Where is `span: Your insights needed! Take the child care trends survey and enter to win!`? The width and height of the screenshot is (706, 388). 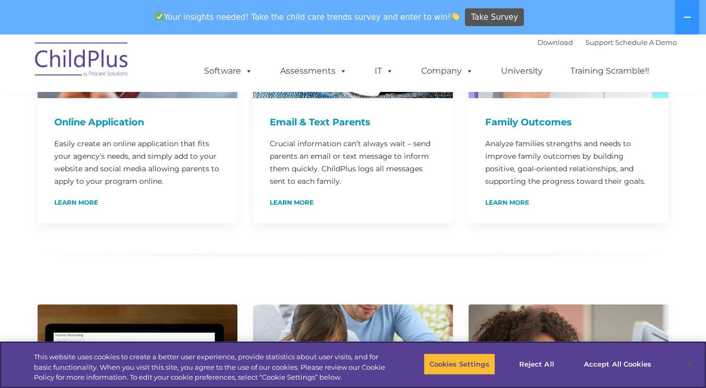 span: Your insights needed! Take the child care trends survey and enter to win! is located at coordinates (307, 17).